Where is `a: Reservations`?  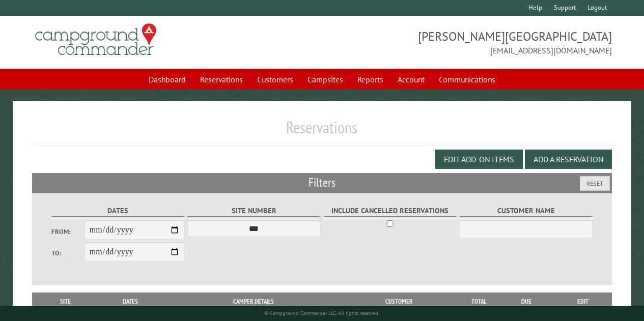
a: Reservations is located at coordinates (221, 79).